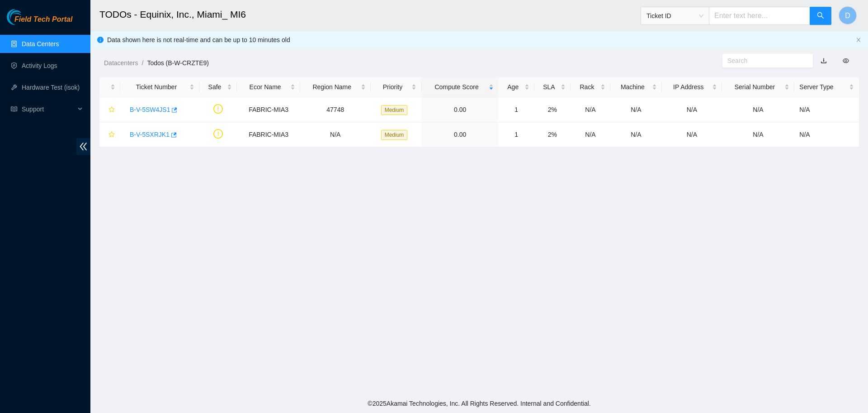  I want to click on span: search, so click(821, 16).